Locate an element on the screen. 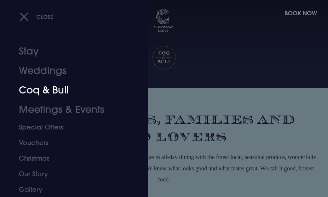  button: Close is located at coordinates (36, 17).